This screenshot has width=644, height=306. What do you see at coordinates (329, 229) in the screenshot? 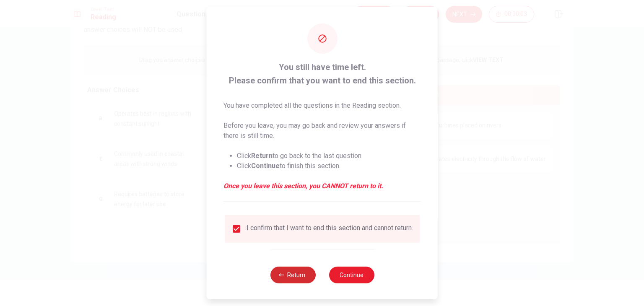
I see `div: I confirm that I want to end this section and cannot return.` at bounding box center [329, 229].